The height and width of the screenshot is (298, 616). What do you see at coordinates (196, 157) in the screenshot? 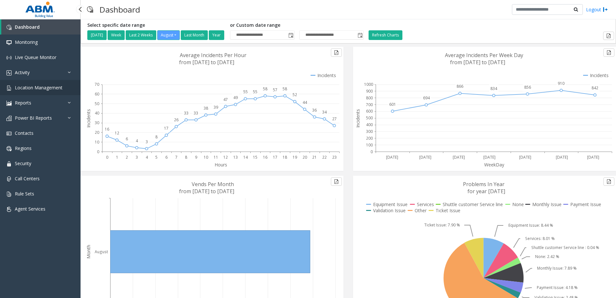
I see `text: 9` at bounding box center [196, 157].